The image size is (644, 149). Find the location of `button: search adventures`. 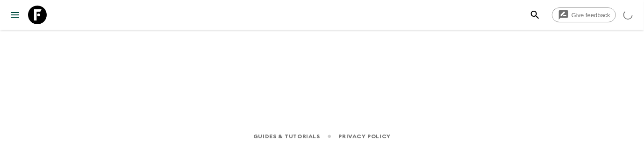

button: search adventures is located at coordinates (535, 15).